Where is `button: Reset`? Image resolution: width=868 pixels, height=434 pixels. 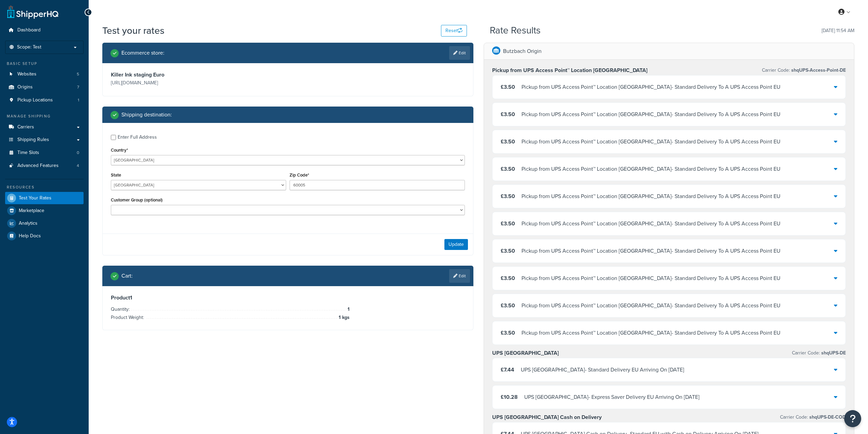 button: Reset is located at coordinates (454, 31).